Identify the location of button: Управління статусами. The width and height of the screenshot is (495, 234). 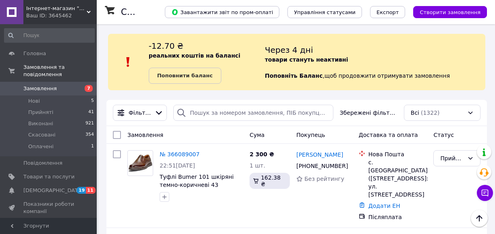
(324, 12).